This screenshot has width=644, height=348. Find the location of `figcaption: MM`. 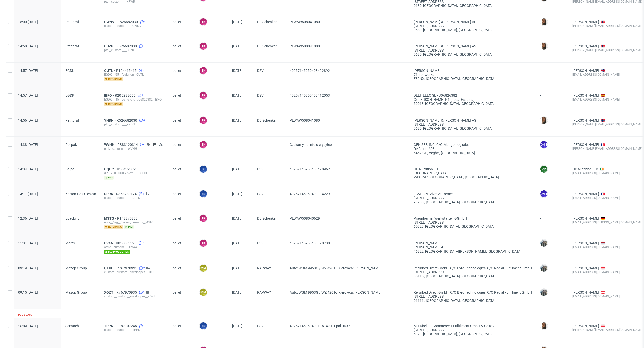

figcaption: MM is located at coordinates (203, 268).